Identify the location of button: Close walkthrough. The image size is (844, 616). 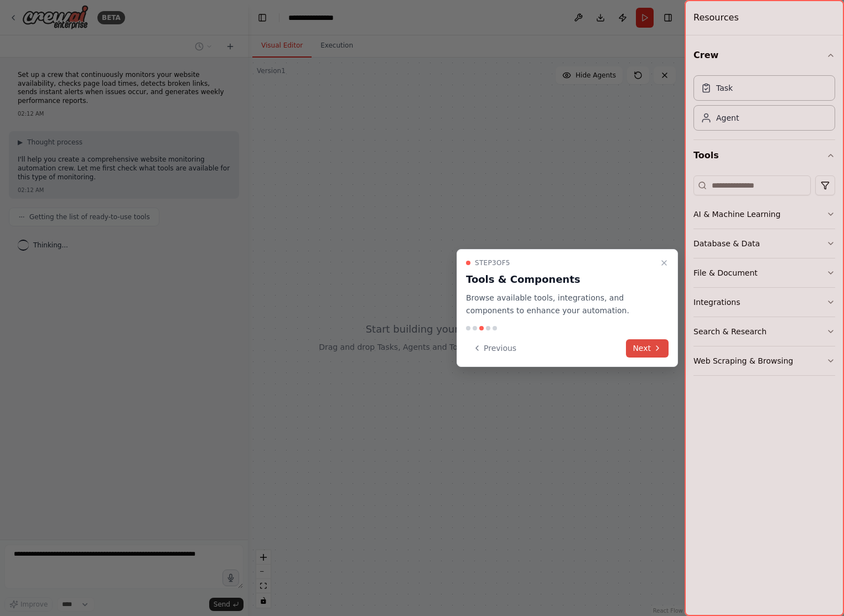
(664, 263).